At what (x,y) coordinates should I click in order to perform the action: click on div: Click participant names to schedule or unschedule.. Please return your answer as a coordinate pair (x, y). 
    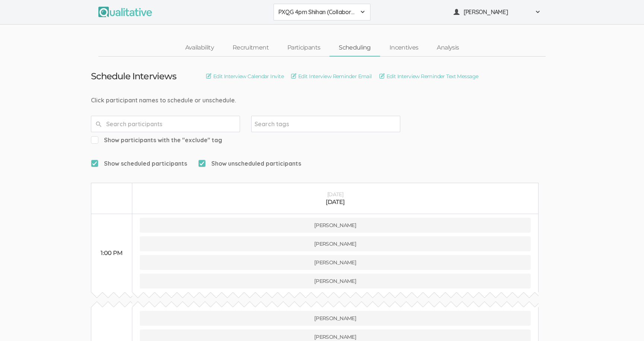
    Looking at the image, I should click on (322, 100).